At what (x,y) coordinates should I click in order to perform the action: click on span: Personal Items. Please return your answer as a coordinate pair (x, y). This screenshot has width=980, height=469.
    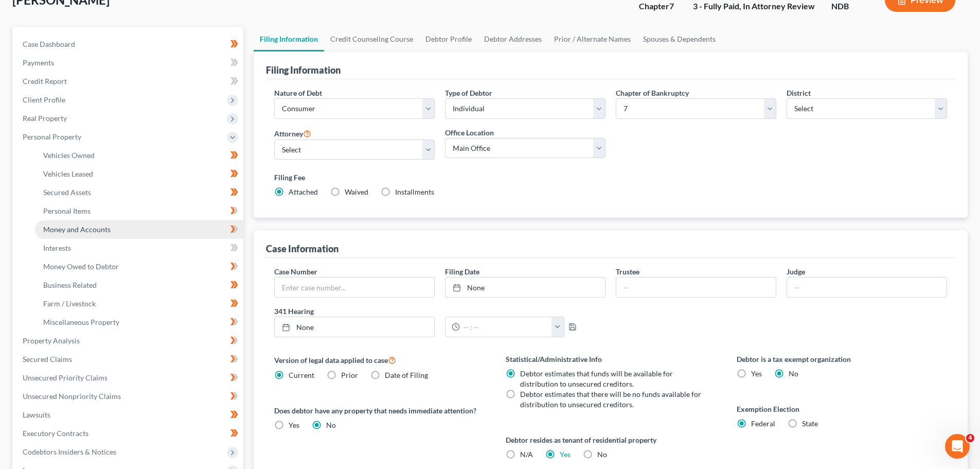
    Looking at the image, I should click on (67, 211).